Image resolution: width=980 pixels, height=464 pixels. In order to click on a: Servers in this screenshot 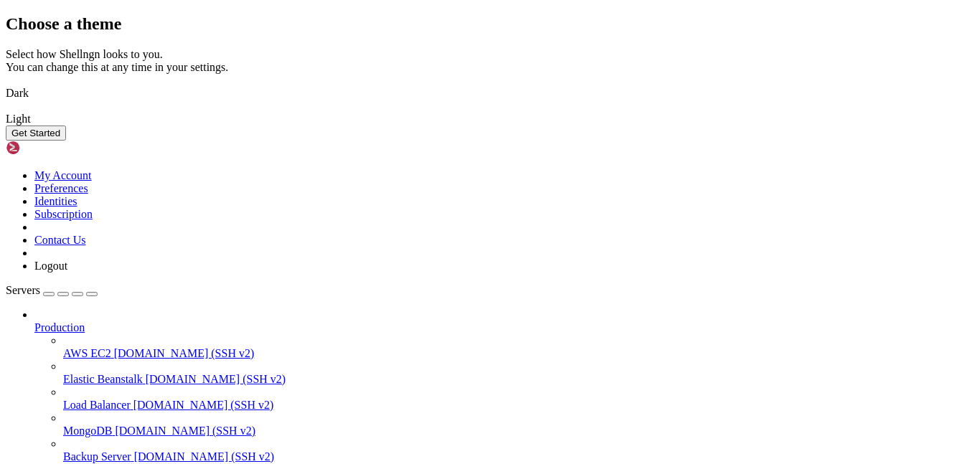, I will do `click(51, 290)`.